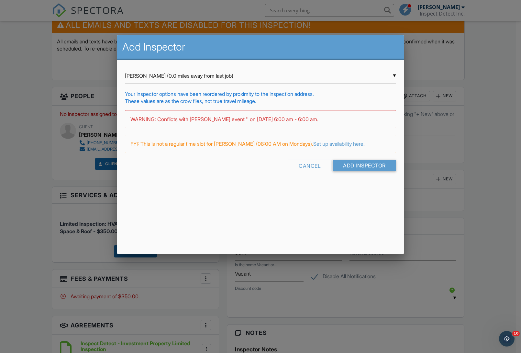  I want to click on div: Your inspector options have been reordered by proximity to the inspection address., so click(260, 94).